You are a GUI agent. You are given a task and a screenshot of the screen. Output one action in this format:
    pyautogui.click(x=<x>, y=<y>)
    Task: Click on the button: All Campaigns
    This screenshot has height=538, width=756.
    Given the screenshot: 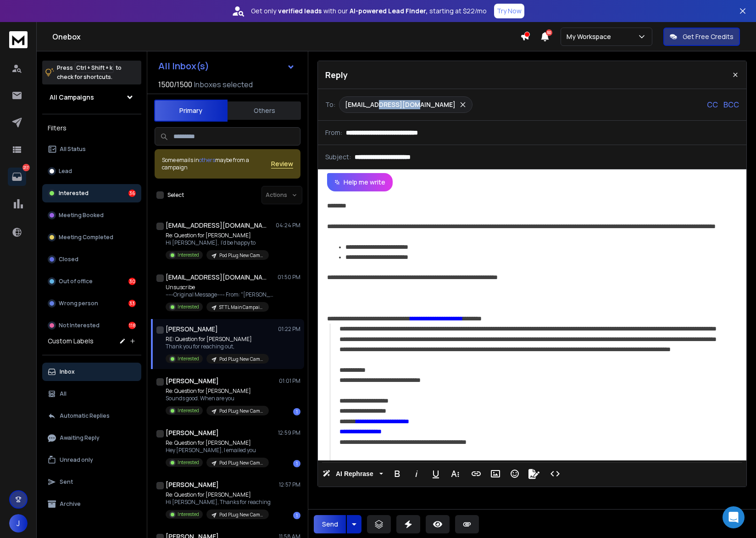 What is the action you would take?
    pyautogui.click(x=92, y=98)
    